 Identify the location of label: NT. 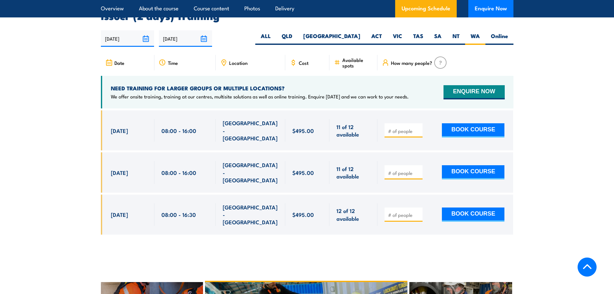
(456, 38).